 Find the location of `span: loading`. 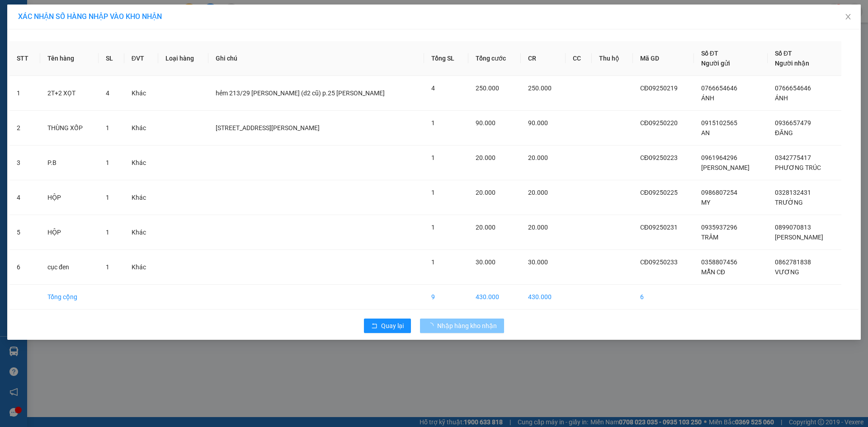

span: loading is located at coordinates (432, 326).